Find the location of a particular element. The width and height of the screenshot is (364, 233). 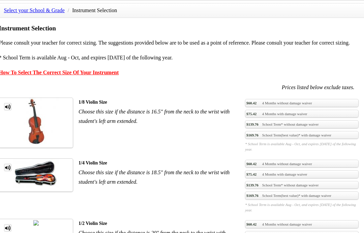

img: th_1fc34dab4bdaff02a3697e89cb8f30dd_1338903562Violin.JPG is located at coordinates (36, 173).